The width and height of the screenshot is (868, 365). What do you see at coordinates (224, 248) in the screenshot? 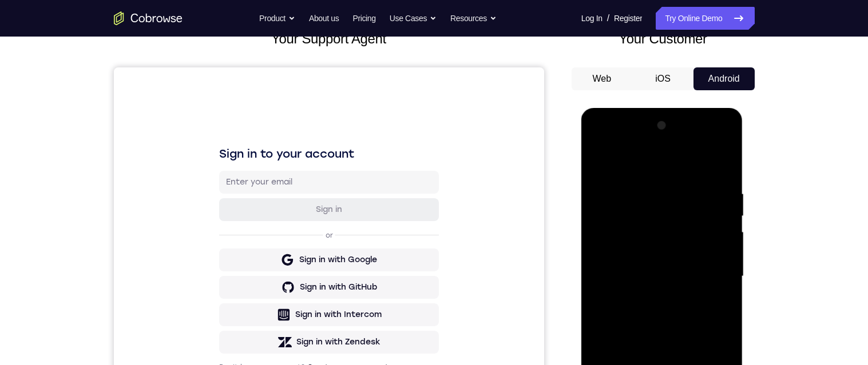
I see `div: Sign in with Intercom` at bounding box center [224, 248].